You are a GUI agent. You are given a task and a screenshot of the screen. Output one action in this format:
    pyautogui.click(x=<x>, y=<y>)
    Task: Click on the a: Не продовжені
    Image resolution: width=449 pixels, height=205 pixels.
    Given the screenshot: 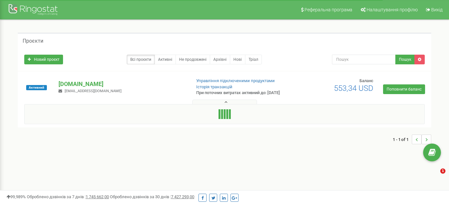 What is the action you would take?
    pyautogui.click(x=192, y=59)
    